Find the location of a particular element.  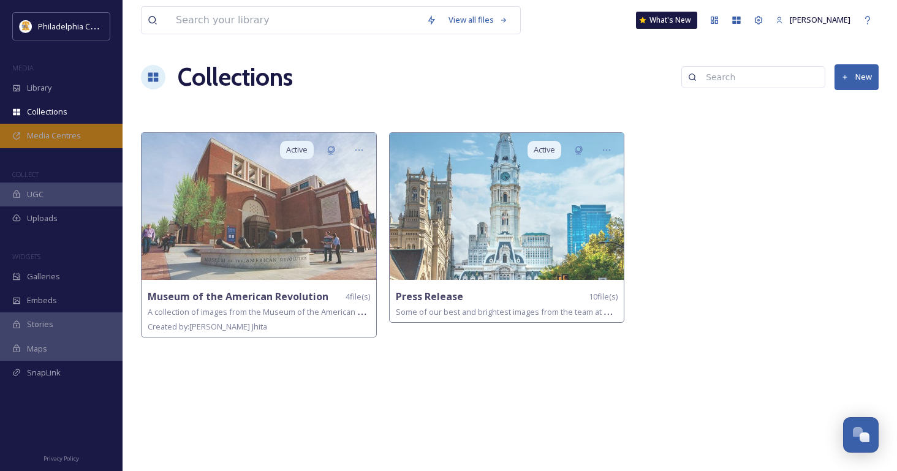

input: Search your library is located at coordinates (295, 20).